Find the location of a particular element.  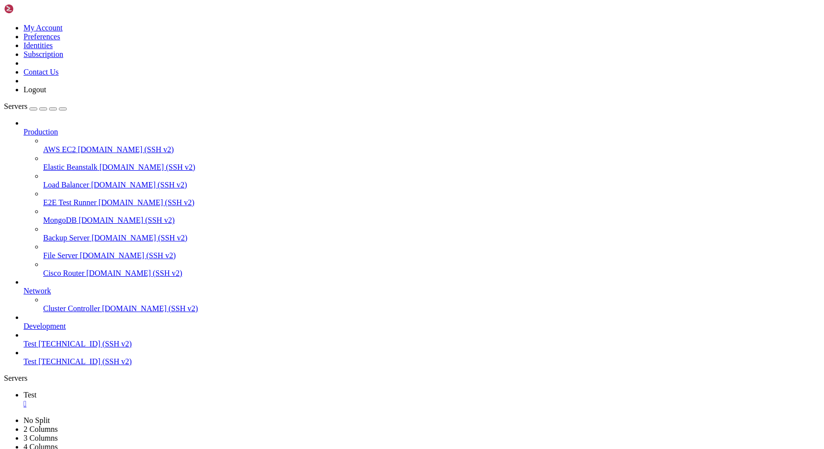

a: My Account is located at coordinates (43, 27).